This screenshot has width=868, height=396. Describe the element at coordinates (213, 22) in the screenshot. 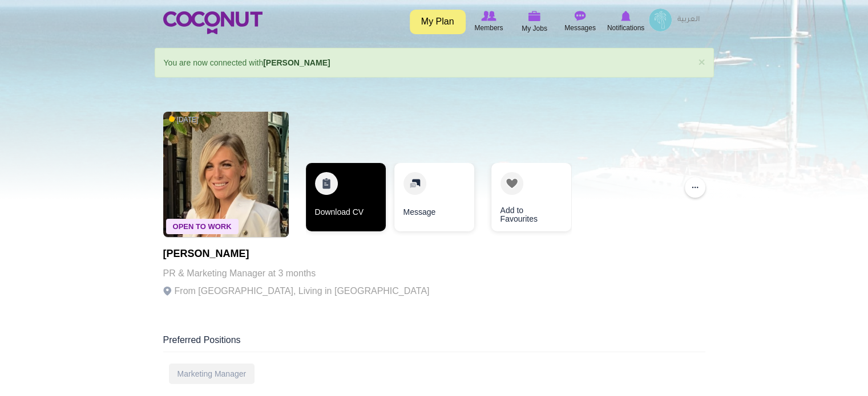

I see `img: Home` at that location.